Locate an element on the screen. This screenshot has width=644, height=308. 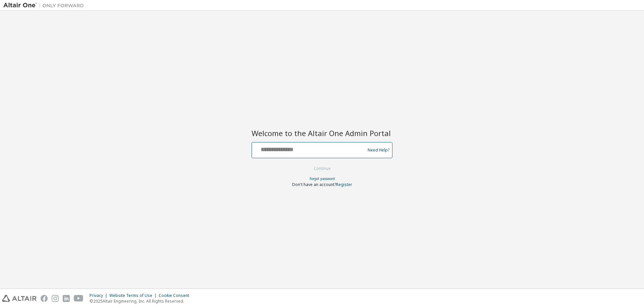
a: Need Help? is located at coordinates (378, 150).